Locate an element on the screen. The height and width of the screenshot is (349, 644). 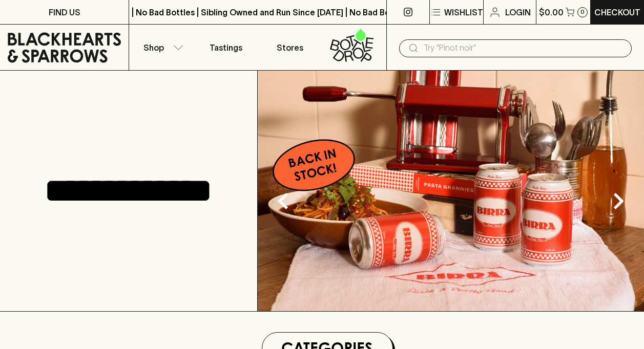
img: optimise is located at coordinates (451, 191).